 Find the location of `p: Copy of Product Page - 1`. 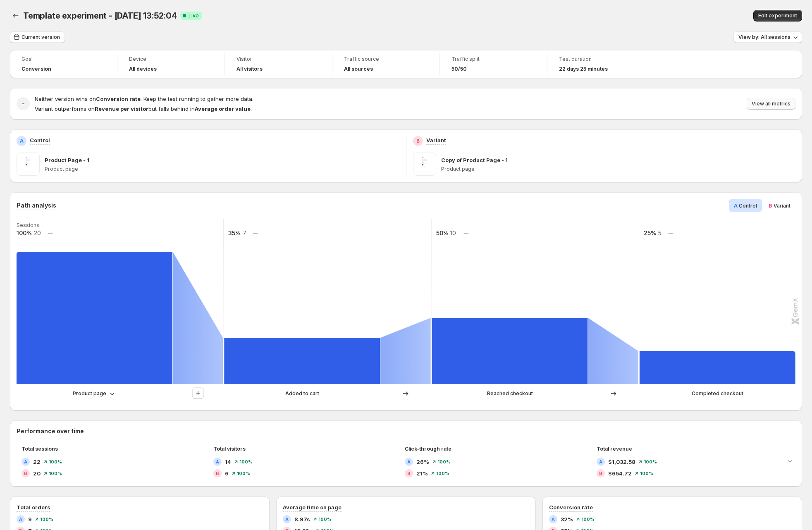

p: Copy of Product Page - 1 is located at coordinates (475, 160).